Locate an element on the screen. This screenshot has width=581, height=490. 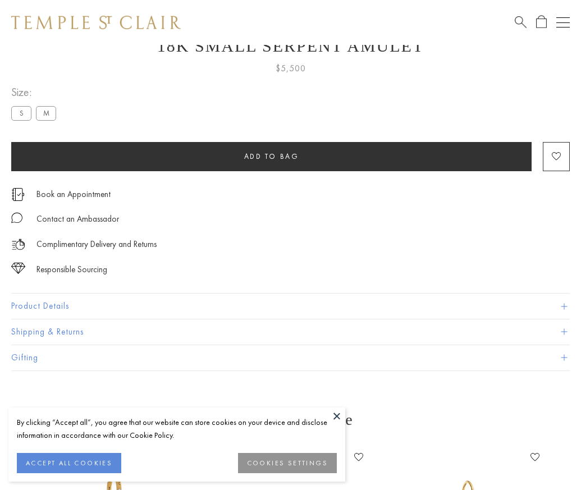
p: Complimentary Delivery and Returns is located at coordinates (96, 244).